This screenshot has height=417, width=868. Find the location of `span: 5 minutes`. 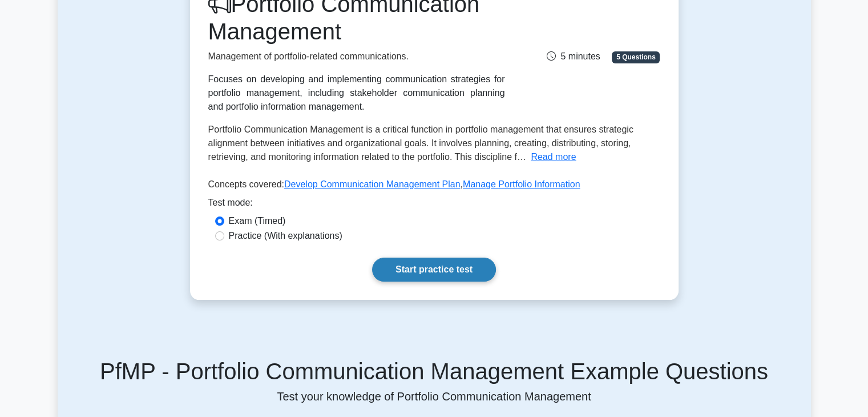

span: 5 minutes is located at coordinates (573, 56).